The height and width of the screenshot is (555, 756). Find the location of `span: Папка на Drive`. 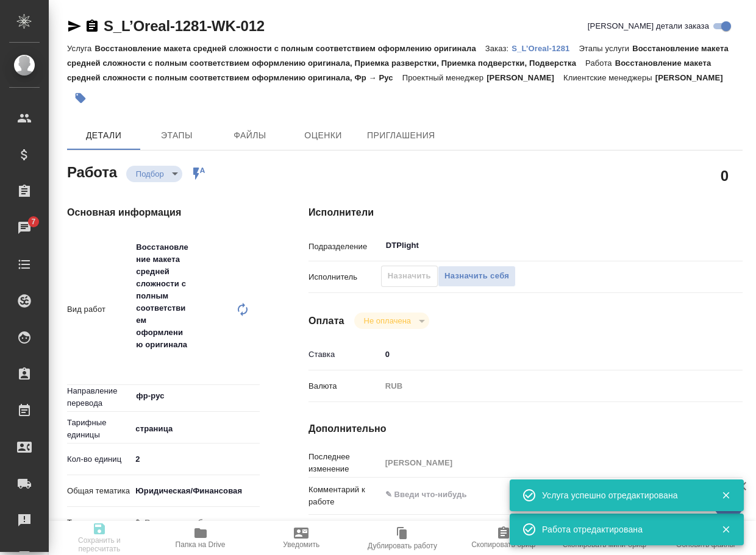

span: Папка на Drive is located at coordinates (201, 545).